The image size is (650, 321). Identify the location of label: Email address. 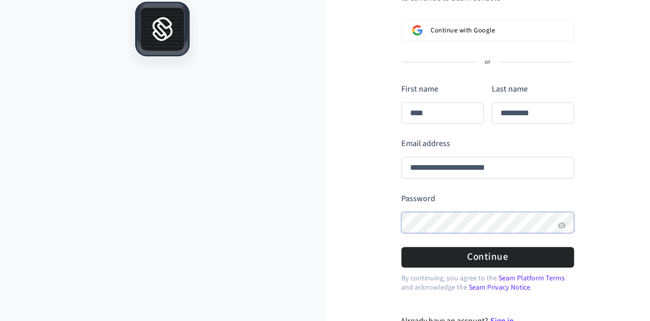
(426, 143).